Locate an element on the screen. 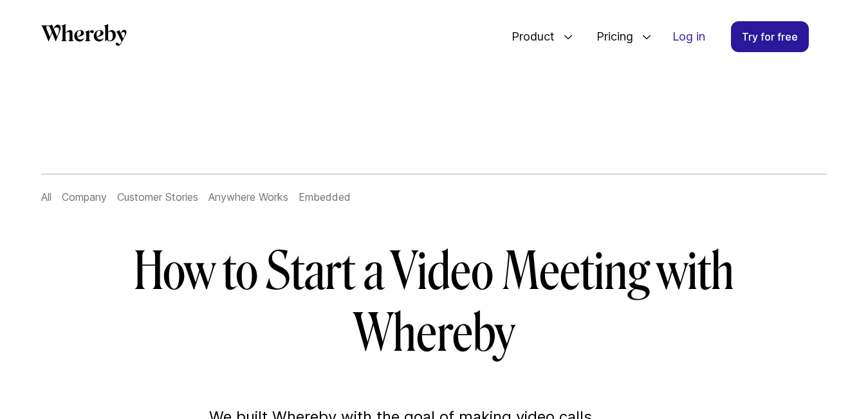 Image resolution: width=868 pixels, height=419 pixels. span: Pricing is located at coordinates (610, 37).